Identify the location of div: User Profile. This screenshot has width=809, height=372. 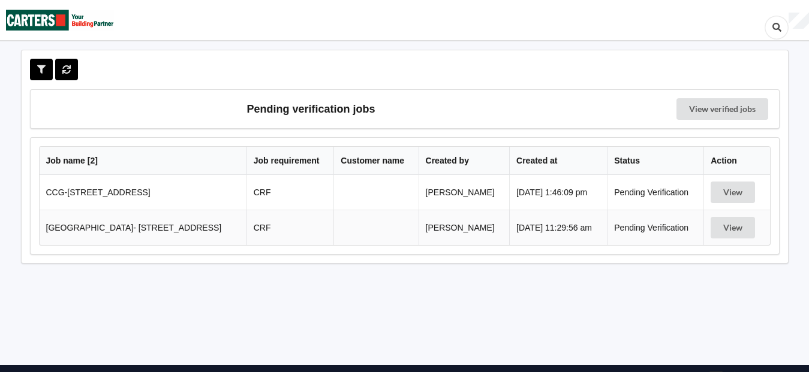
(799, 21).